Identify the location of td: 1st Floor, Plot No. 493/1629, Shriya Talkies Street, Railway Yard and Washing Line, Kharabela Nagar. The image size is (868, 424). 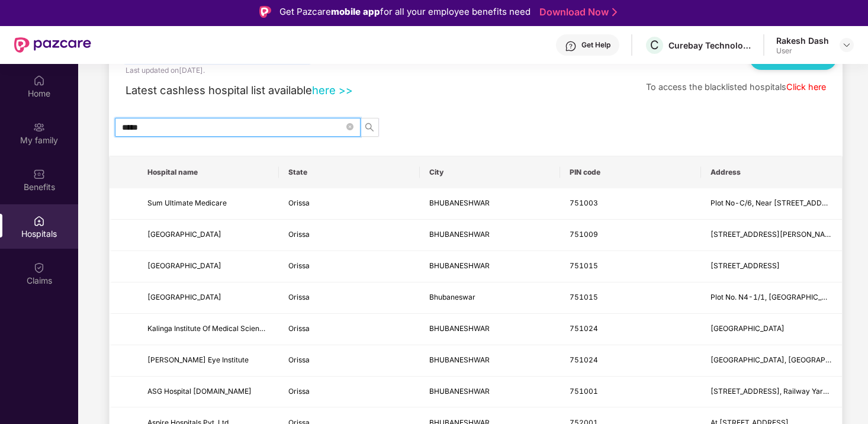
(772, 392).